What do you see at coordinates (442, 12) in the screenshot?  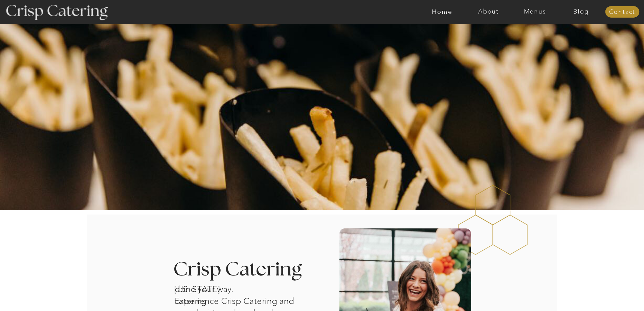 I see `a: Home` at bounding box center [442, 12].